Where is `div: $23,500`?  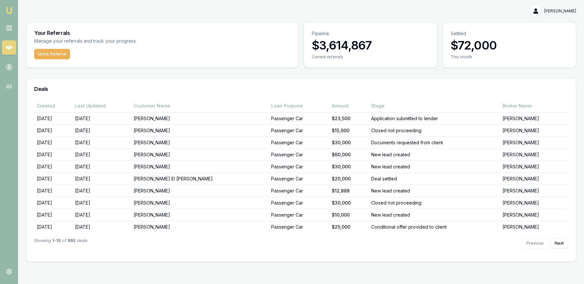 div: $23,500 is located at coordinates (349, 119).